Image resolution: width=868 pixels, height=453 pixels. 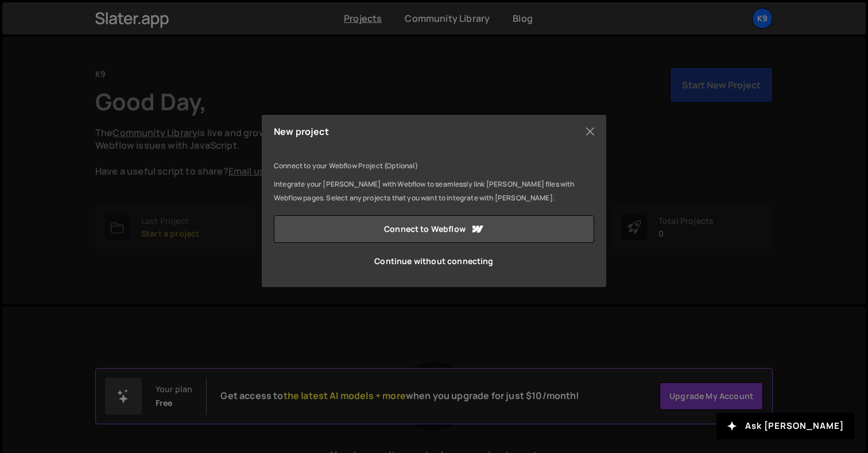 What do you see at coordinates (434, 229) in the screenshot?
I see `a: Connect to Webflow` at bounding box center [434, 229].